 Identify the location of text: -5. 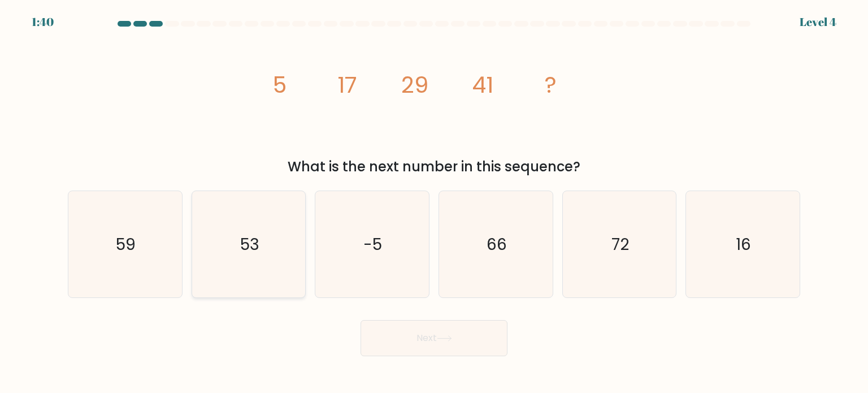
(373, 244).